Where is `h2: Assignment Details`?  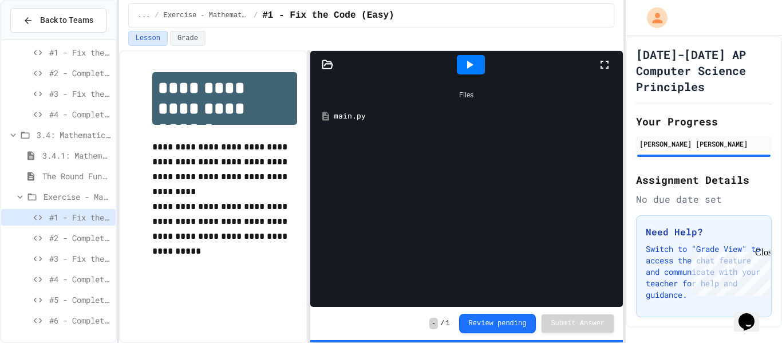 h2: Assignment Details is located at coordinates (704, 180).